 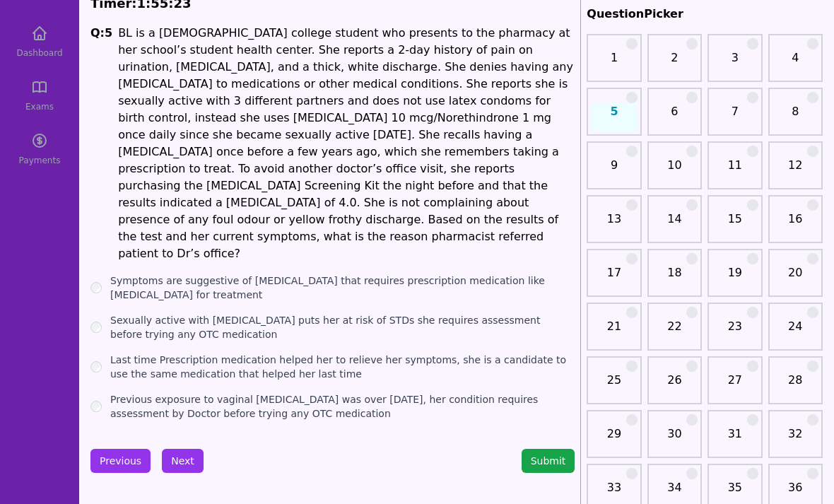 I want to click on a: 26, so click(x=675, y=386).